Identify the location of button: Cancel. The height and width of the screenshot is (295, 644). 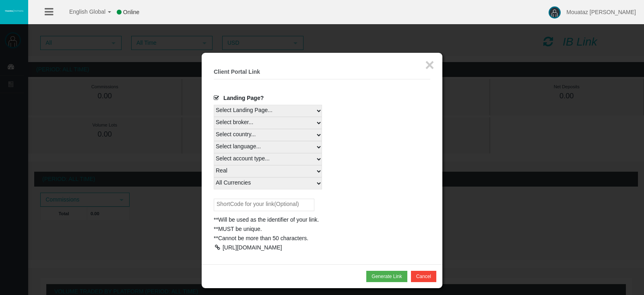
(423, 276).